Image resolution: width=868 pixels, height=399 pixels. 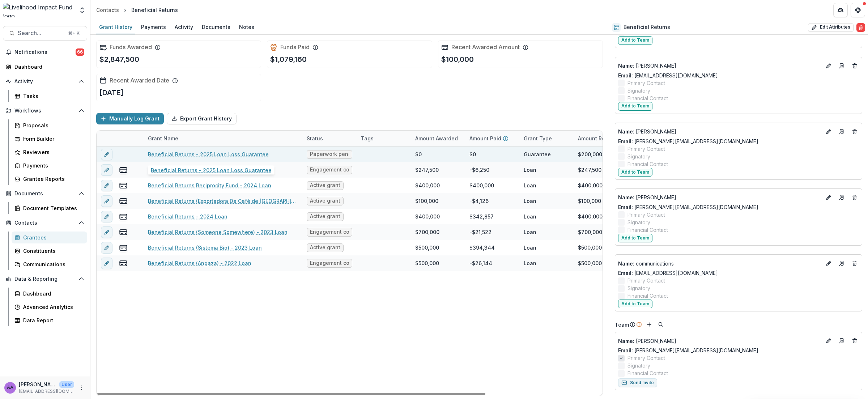 What do you see at coordinates (427, 232) in the screenshot?
I see `div: $700,000` at bounding box center [427, 232].